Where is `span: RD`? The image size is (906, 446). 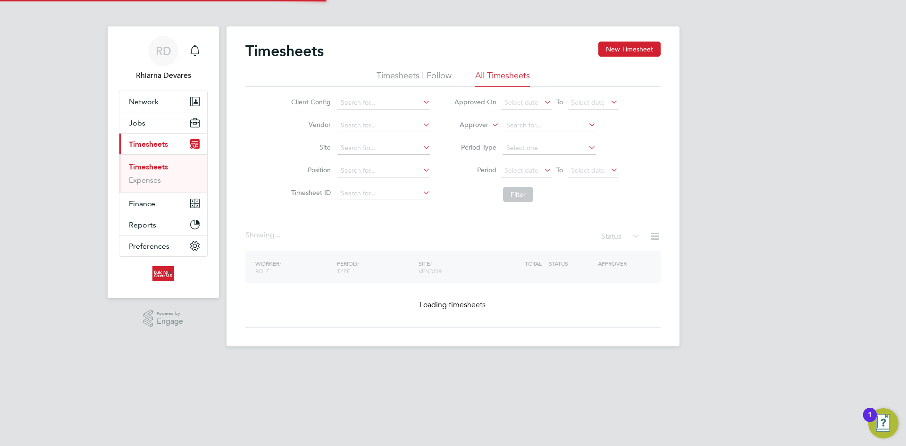
span: RD is located at coordinates (163, 51).